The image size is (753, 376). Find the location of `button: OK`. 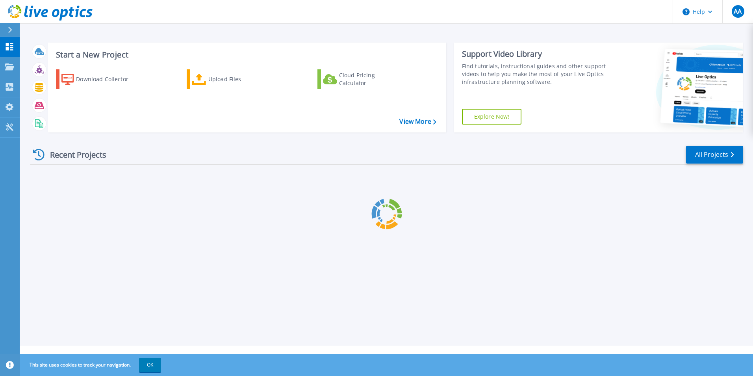

button: OK is located at coordinates (150, 364).